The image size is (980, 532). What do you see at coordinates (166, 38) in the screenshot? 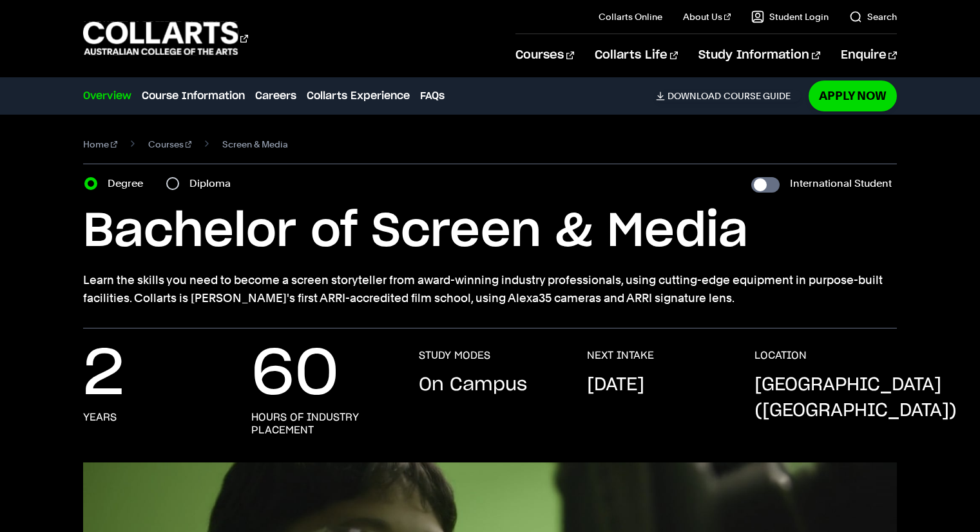
I see `div: Go to homepage` at bounding box center [166, 38].